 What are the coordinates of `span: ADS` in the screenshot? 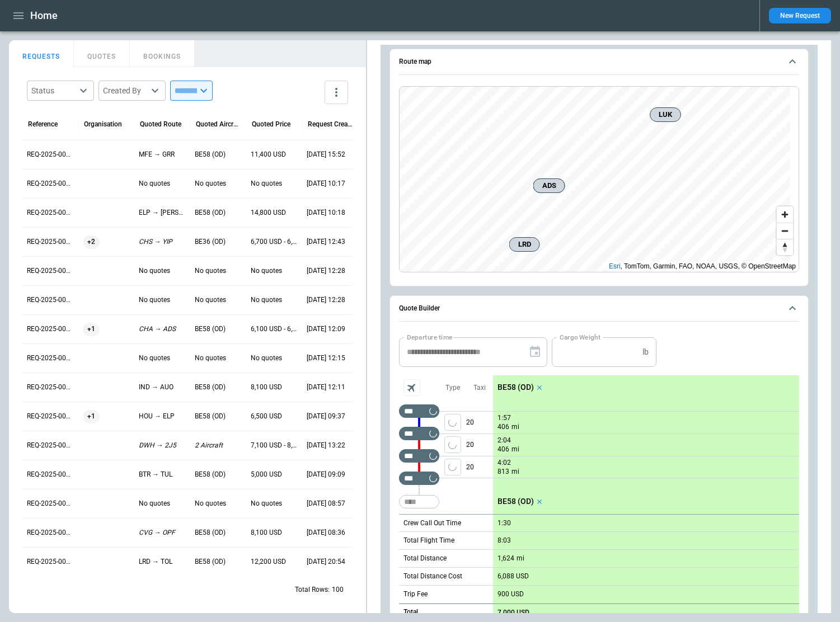 It's located at (548, 185).